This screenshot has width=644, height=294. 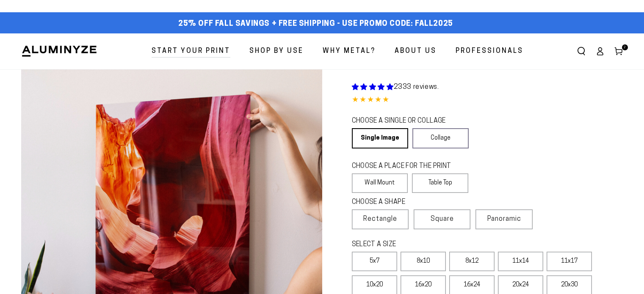 What do you see at coordinates (504, 219) in the screenshot?
I see `span: Panoramic` at bounding box center [504, 219].